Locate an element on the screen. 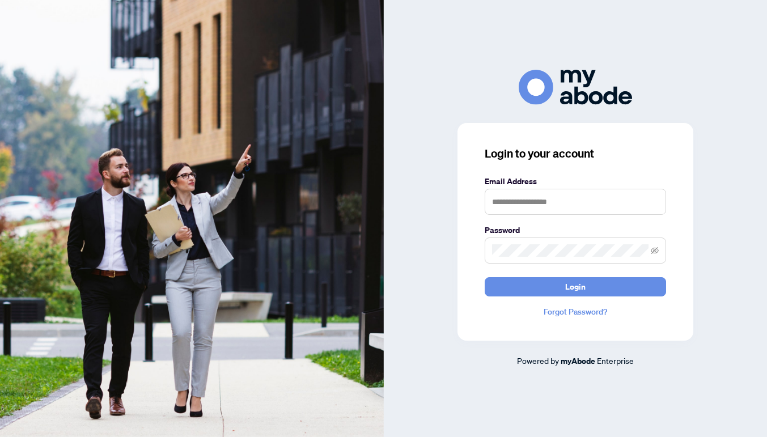 The width and height of the screenshot is (767, 437). span: Enterprise is located at coordinates (615, 361).